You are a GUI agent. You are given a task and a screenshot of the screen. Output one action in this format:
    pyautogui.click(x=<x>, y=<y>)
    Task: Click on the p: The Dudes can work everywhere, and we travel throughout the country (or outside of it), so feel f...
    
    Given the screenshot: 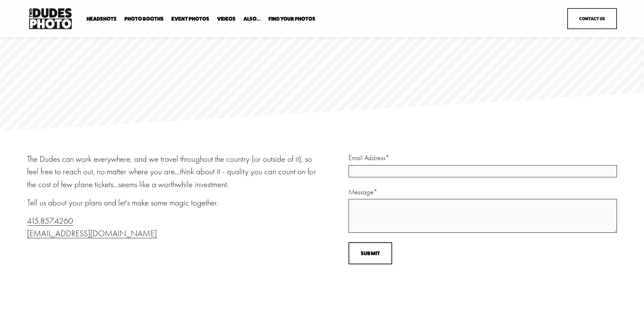 What is the action you would take?
    pyautogui.click(x=174, y=172)
    